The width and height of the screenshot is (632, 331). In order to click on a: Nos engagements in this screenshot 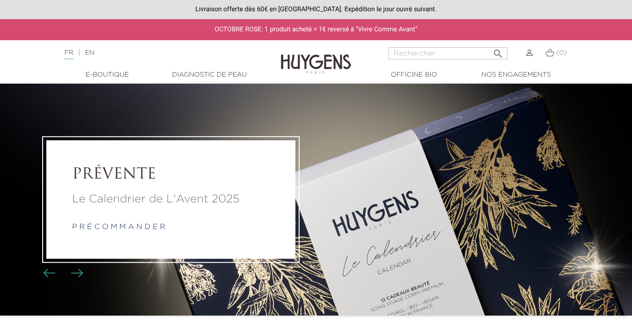, I will do `click(516, 75)`.